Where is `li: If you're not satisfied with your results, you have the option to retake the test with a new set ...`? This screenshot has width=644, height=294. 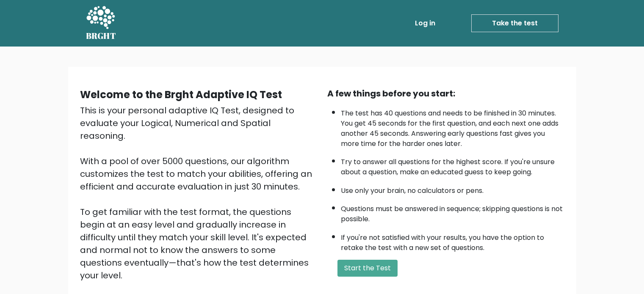
li: If you're not satisfied with your results, you have the option to retake the test with a new set ... is located at coordinates (453, 240).